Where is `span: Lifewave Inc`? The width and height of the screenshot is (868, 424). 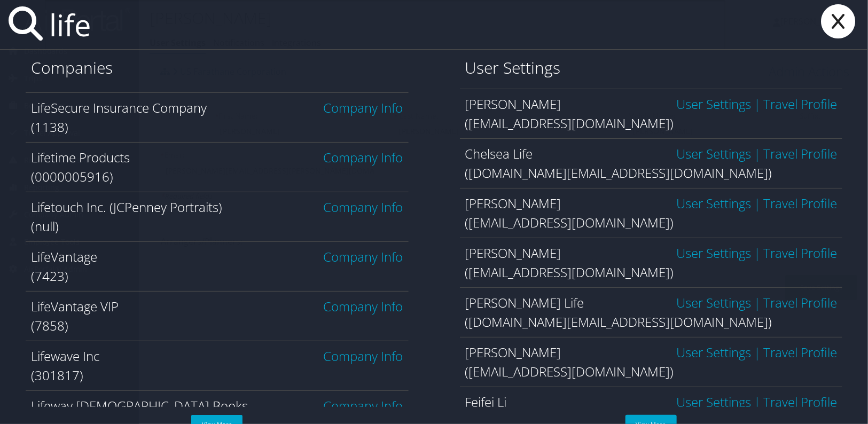 span: Lifewave Inc is located at coordinates (65, 356).